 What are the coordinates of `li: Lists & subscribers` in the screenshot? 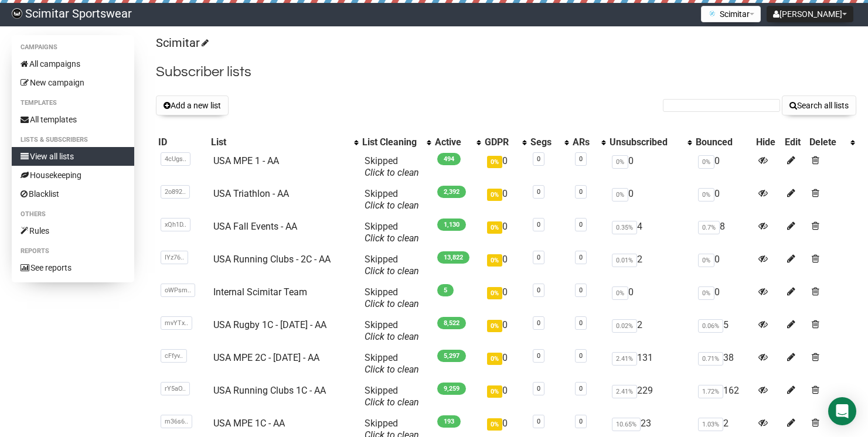 It's located at (73, 140).